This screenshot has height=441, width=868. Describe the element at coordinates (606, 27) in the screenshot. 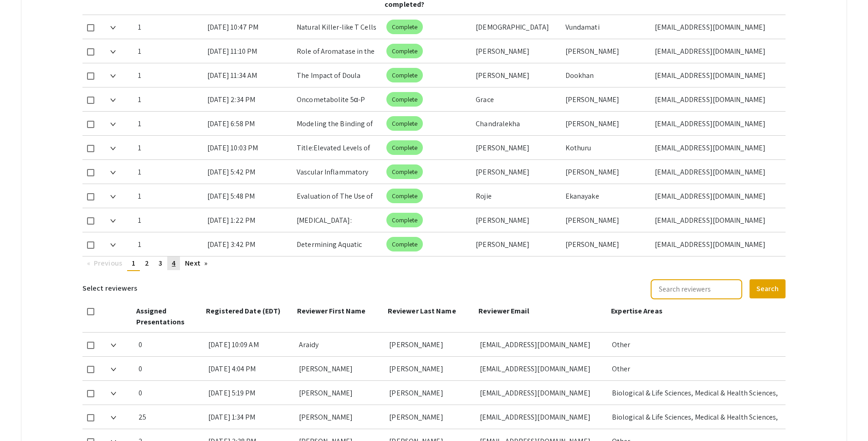

I see `div: Vundamati` at that location.